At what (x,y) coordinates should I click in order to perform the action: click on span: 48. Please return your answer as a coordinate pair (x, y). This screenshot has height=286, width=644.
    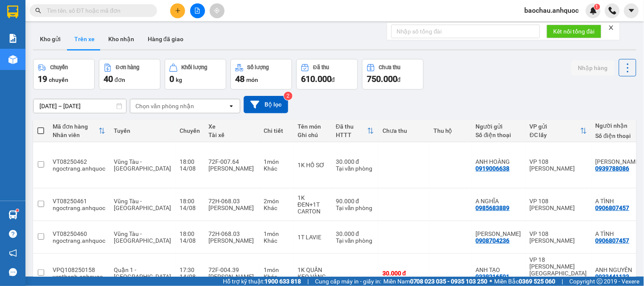
    Looking at the image, I should click on (240, 79).